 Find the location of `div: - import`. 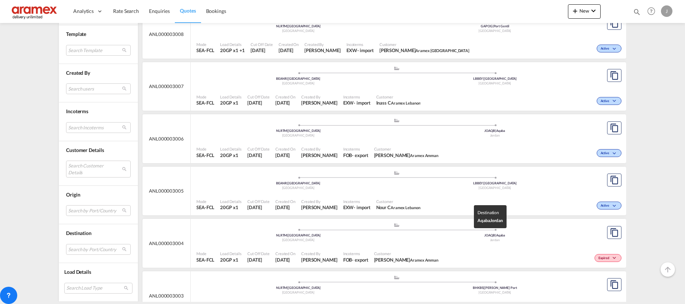

div: - import is located at coordinates (362, 103).